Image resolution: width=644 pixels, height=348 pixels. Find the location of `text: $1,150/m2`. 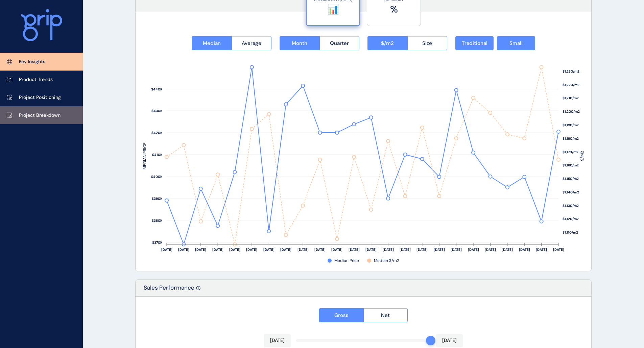

text: $1,150/m2 is located at coordinates (571, 178).